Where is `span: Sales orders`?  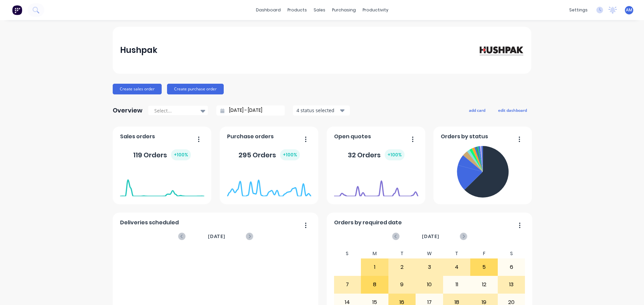
span: Sales orders is located at coordinates (137, 137).